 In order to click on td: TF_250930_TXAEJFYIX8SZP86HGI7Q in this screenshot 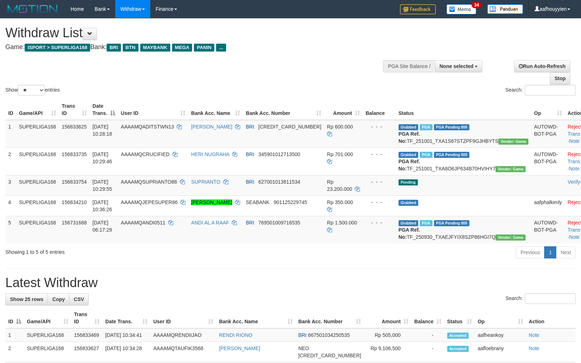, I will do `click(464, 229)`.